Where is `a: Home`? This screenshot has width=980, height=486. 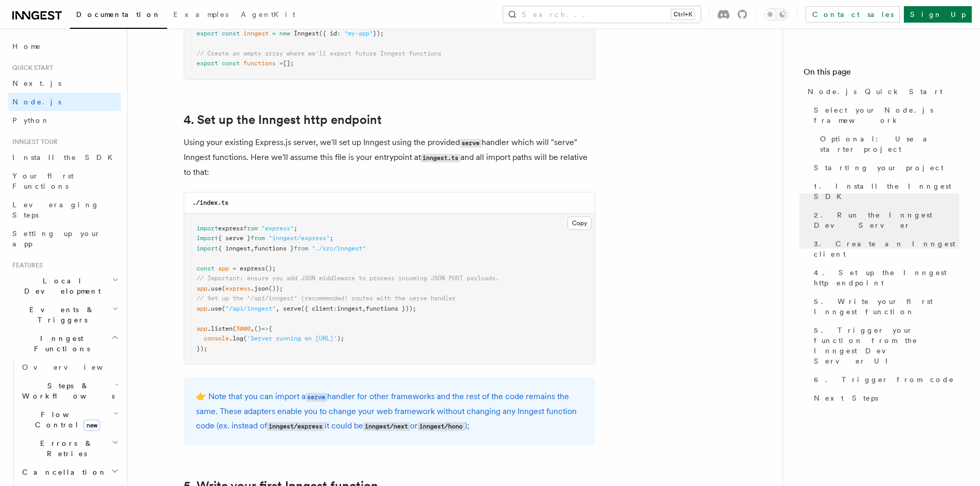
a: Home is located at coordinates (64, 47).